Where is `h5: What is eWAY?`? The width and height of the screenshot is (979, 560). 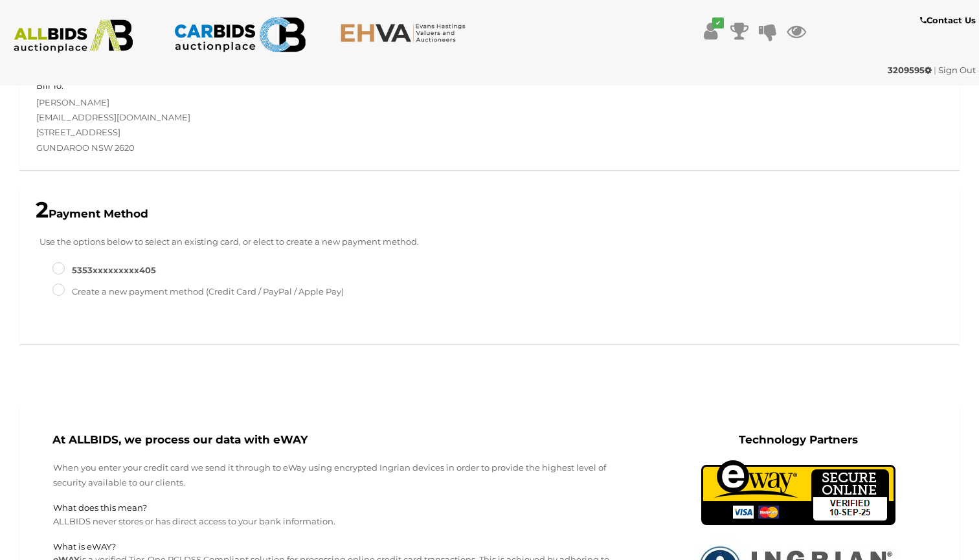
h5: What is eWAY? is located at coordinates (335, 546).